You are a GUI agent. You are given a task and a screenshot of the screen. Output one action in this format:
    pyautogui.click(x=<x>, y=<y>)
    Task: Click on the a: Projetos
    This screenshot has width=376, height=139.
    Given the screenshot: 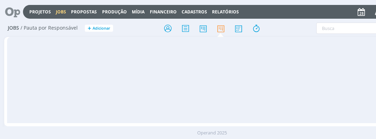 What is the action you would take?
    pyautogui.click(x=40, y=12)
    